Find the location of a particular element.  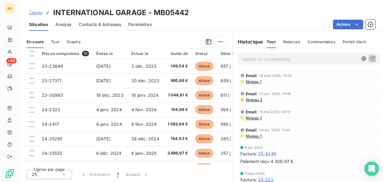

span: 639 j is located at coordinates (226, 81).